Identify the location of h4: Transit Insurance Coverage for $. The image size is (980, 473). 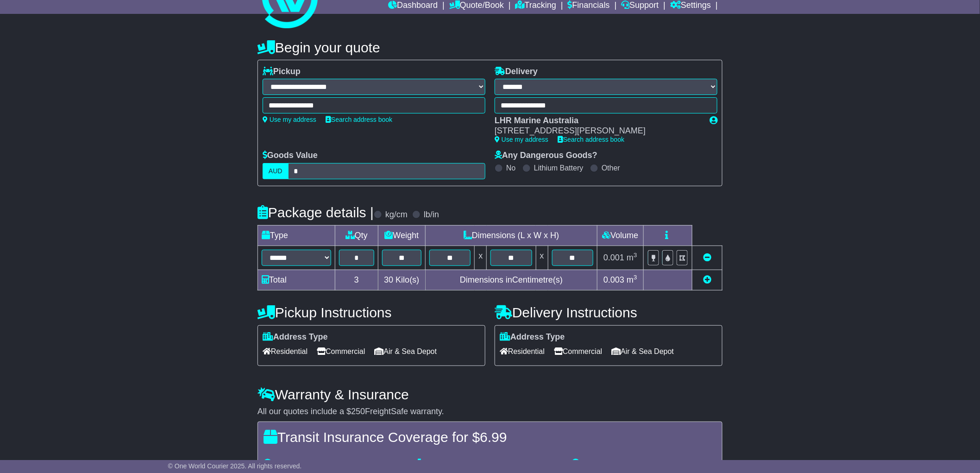
(490, 437).